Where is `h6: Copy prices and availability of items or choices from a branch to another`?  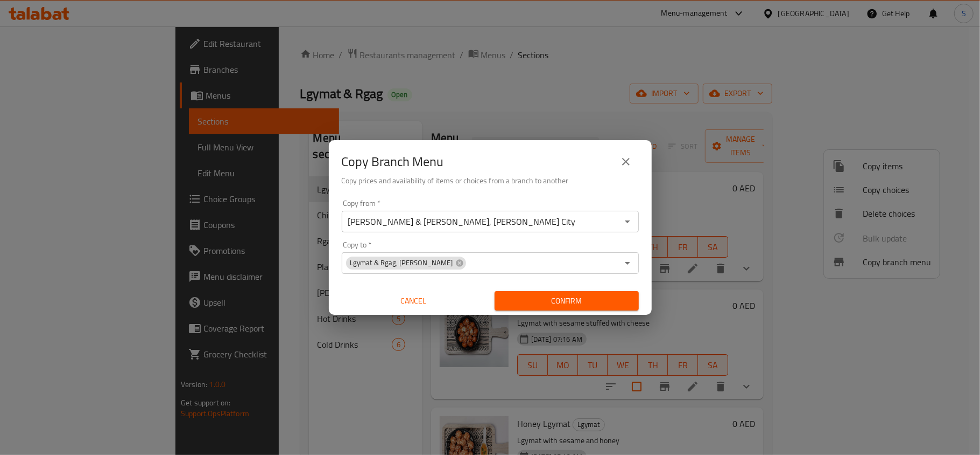 h6: Copy prices and availability of items or choices from a branch to another is located at coordinates (490, 181).